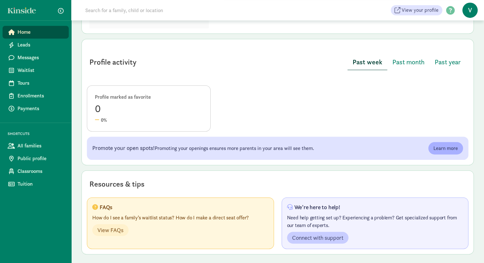  Describe the element at coordinates (36, 58) in the screenshot. I see `a: Messages` at that location.